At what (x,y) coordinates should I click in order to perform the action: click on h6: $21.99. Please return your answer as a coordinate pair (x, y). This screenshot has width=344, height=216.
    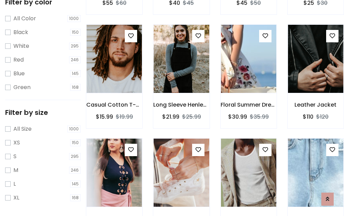
    Looking at the image, I should click on (171, 117).